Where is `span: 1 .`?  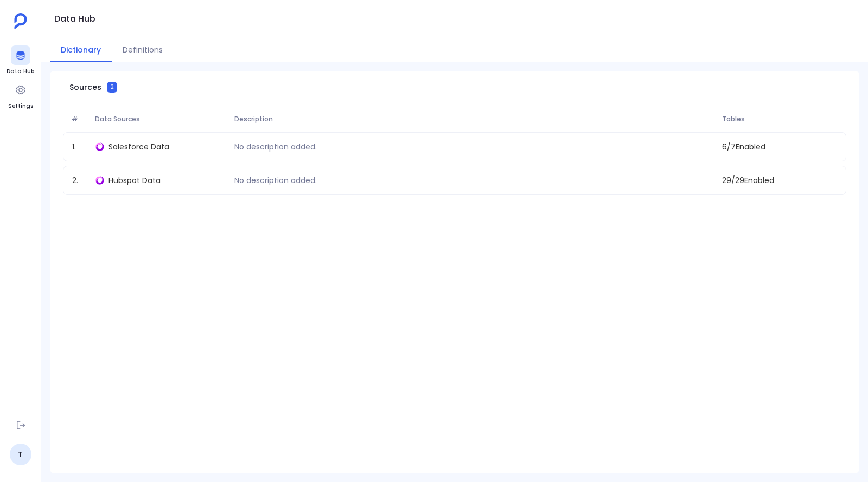 span: 1 . is located at coordinates (79, 147).